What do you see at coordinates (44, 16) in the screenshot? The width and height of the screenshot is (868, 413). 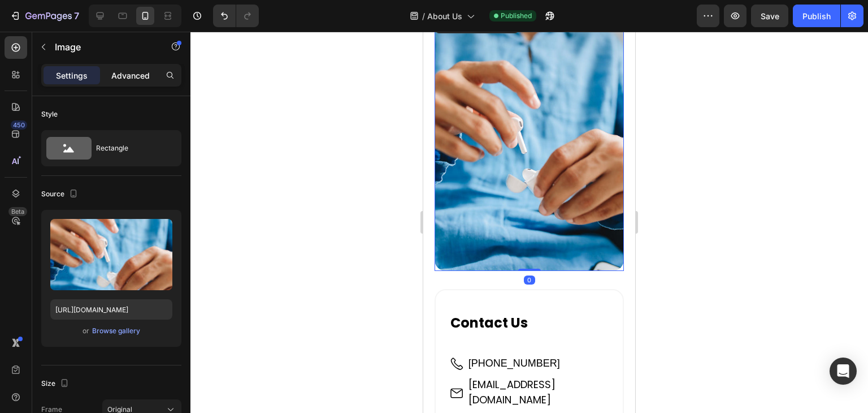 I see `button: 7` at bounding box center [44, 16].